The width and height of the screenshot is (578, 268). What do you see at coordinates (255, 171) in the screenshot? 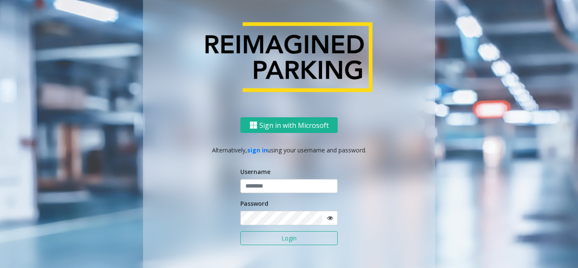
I see `label: Username` at bounding box center [255, 171].